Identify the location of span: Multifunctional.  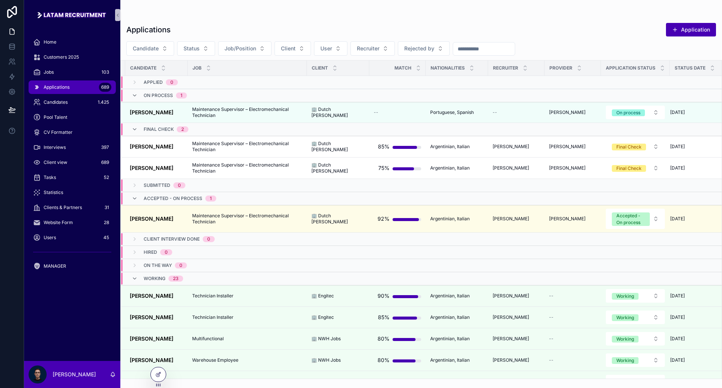
(208, 339).